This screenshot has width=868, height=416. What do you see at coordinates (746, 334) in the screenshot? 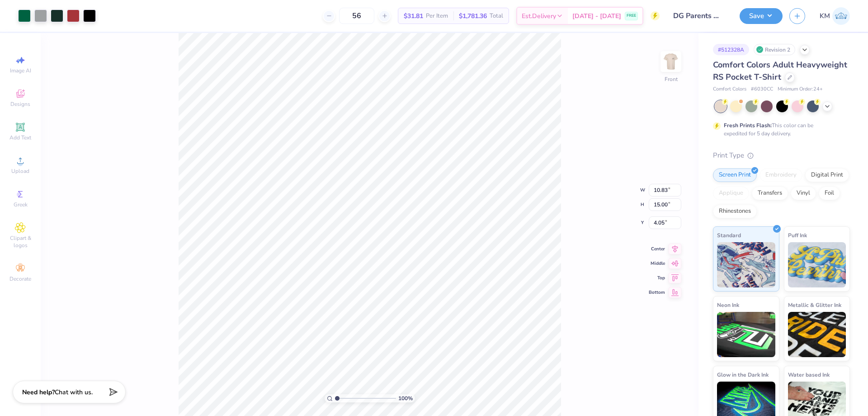
I see `img: Neon Ink` at bounding box center [746, 334].